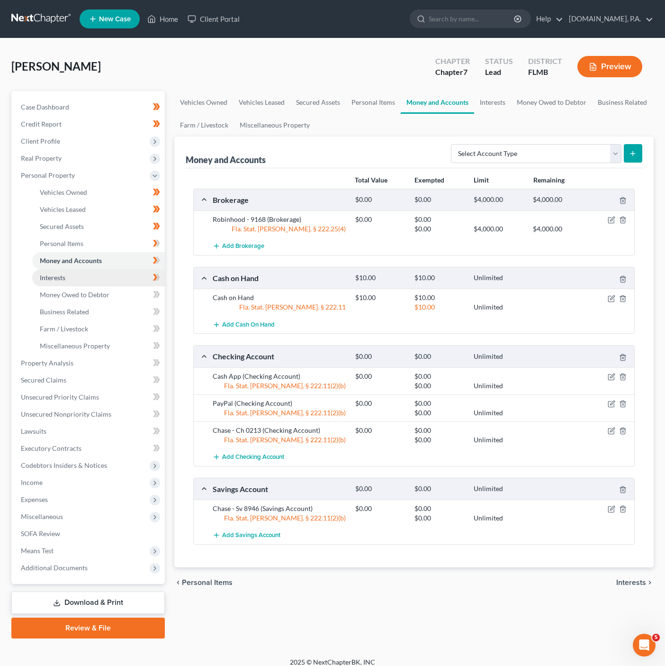 This screenshot has height=666, width=665. I want to click on a: Help, so click(547, 19).